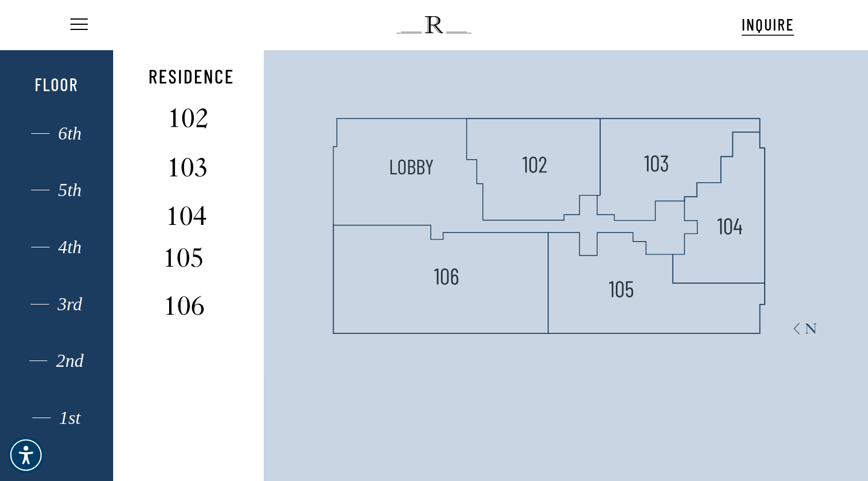 The height and width of the screenshot is (481, 868). What do you see at coordinates (56, 361) in the screenshot?
I see `div: 2nd` at bounding box center [56, 361].